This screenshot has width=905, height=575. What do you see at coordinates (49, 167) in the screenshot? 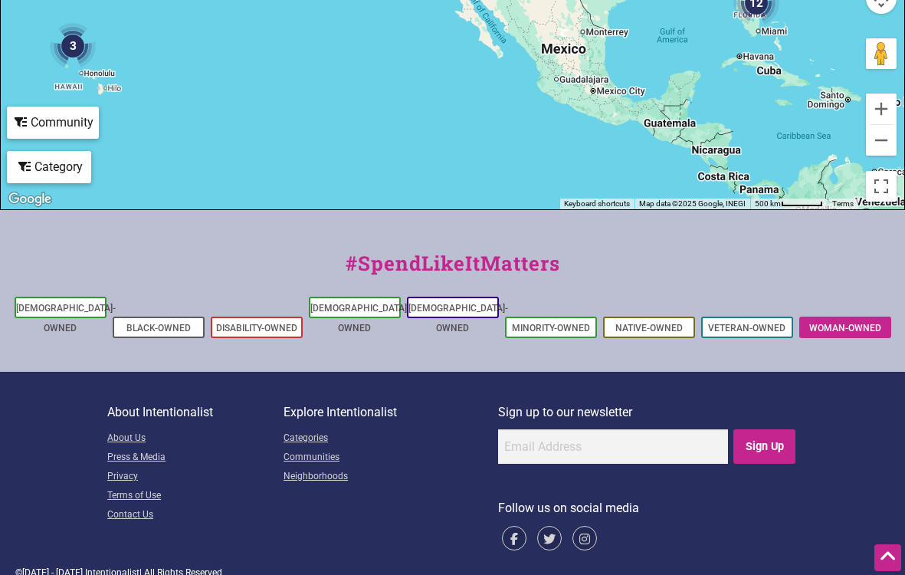
I see `div: Category` at bounding box center [49, 167].